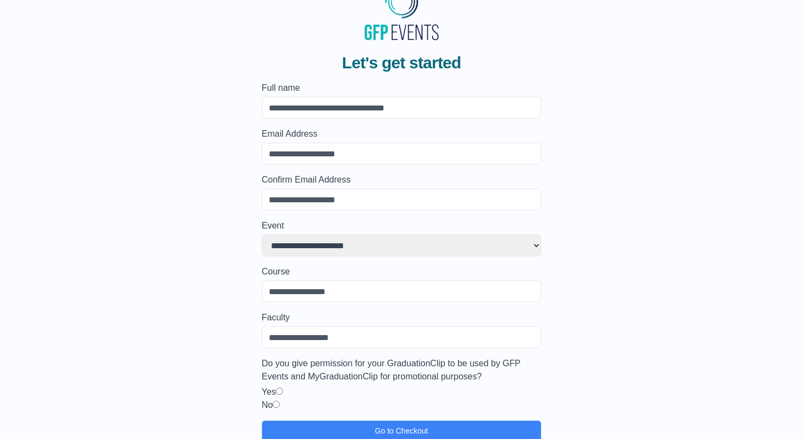  What do you see at coordinates (402, 180) in the screenshot?
I see `label: Confirm Email Address` at bounding box center [402, 180].